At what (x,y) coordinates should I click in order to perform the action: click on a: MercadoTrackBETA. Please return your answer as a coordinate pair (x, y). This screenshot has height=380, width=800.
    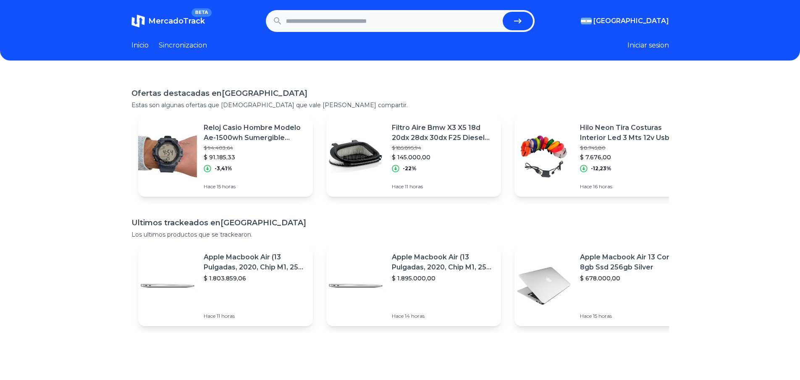
    Looking at the image, I should click on (168, 21).